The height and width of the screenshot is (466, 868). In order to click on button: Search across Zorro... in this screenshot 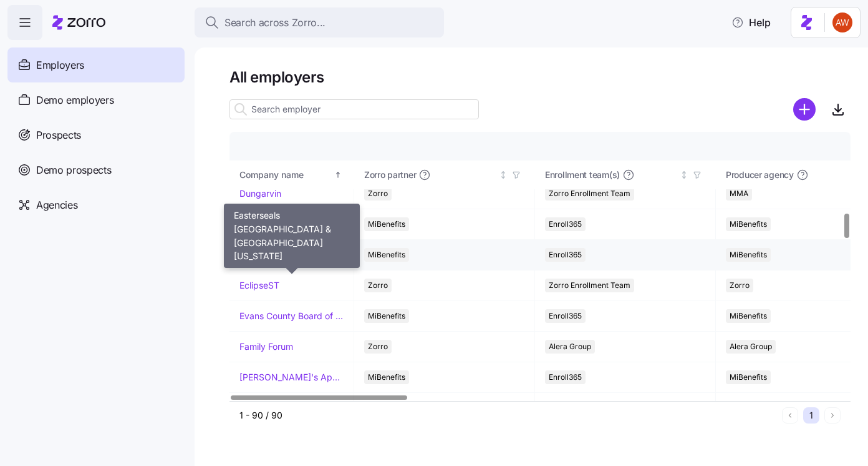, I will do `click(319, 23)`.